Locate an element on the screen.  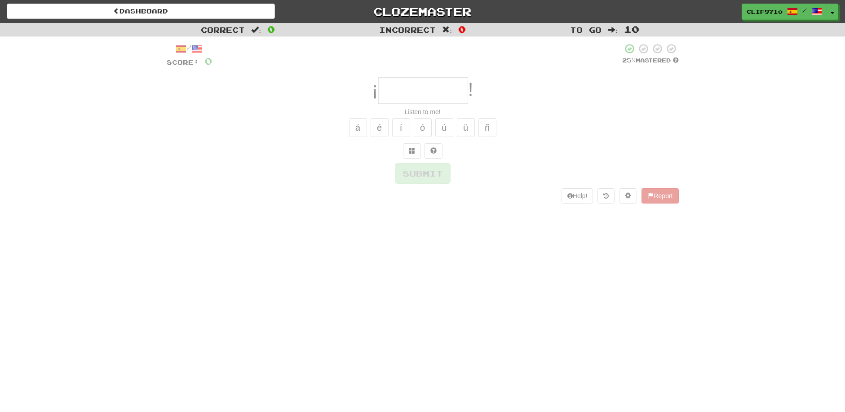
button: ú is located at coordinates (444, 128).